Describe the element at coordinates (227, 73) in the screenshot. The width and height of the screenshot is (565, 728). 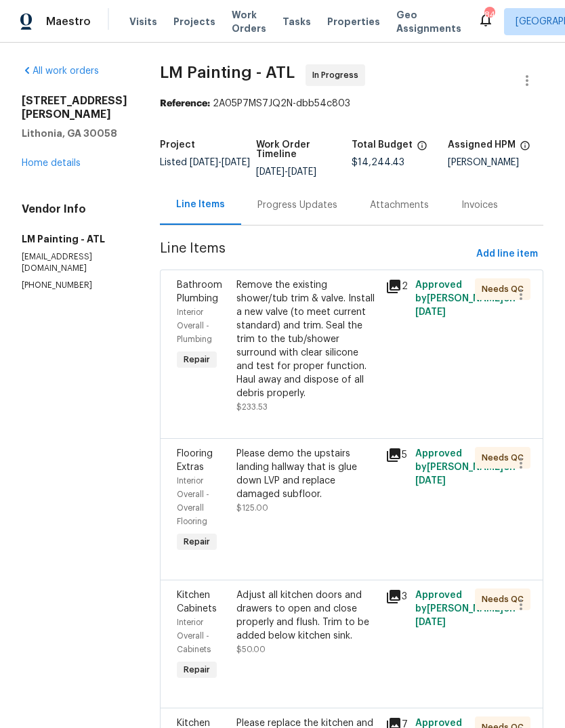
I see `span: LM Painting - ATL` at that location.